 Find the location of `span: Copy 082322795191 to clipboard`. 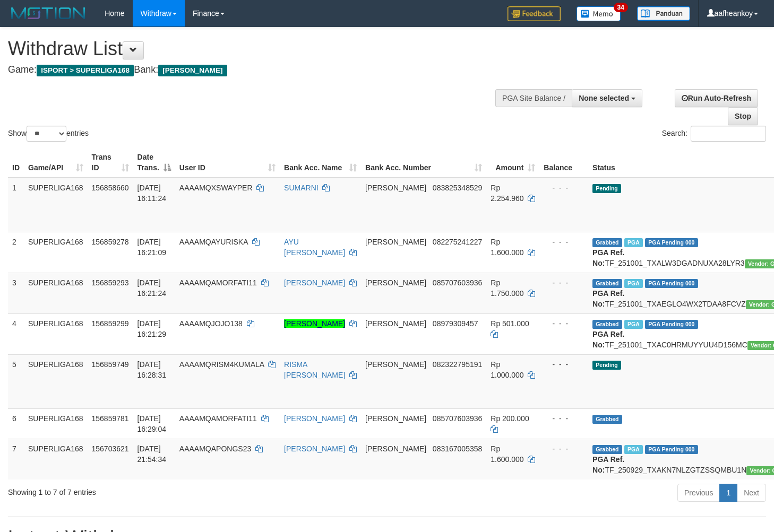

span: Copy 082322795191 to clipboard is located at coordinates (457, 364).